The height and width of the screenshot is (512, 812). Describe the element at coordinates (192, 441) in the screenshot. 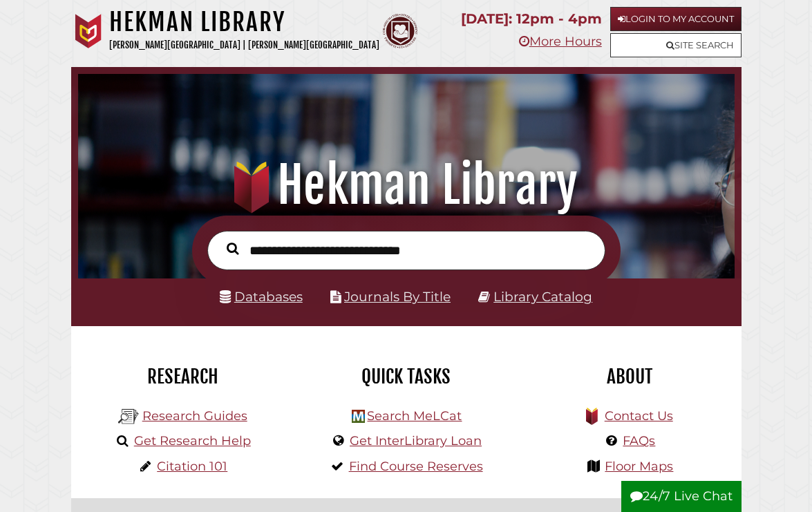

I see `a: Get Research Help` at that location.